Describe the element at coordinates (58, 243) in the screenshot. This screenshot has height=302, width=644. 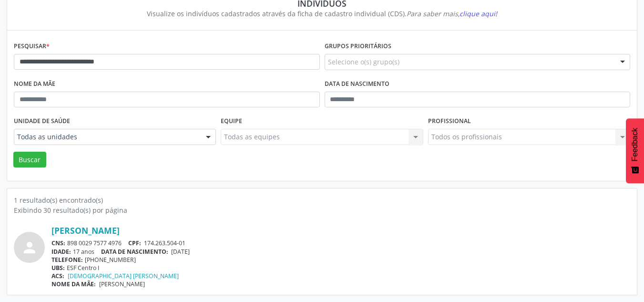
I see `span: CNS:` at that location.